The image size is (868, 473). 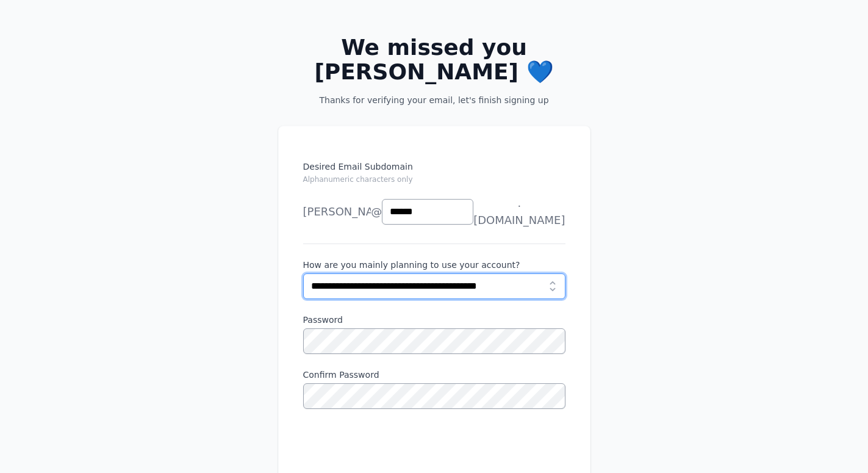 I want to click on p: Thanks for verifying your email, let's finish signing up, so click(x=435, y=100).